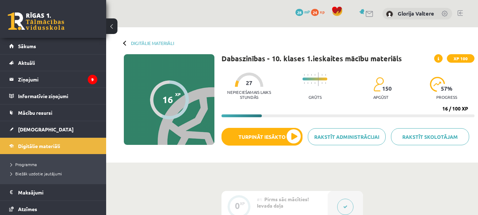 This screenshot has width=478, height=215. I want to click on a: Programma, so click(55, 164).